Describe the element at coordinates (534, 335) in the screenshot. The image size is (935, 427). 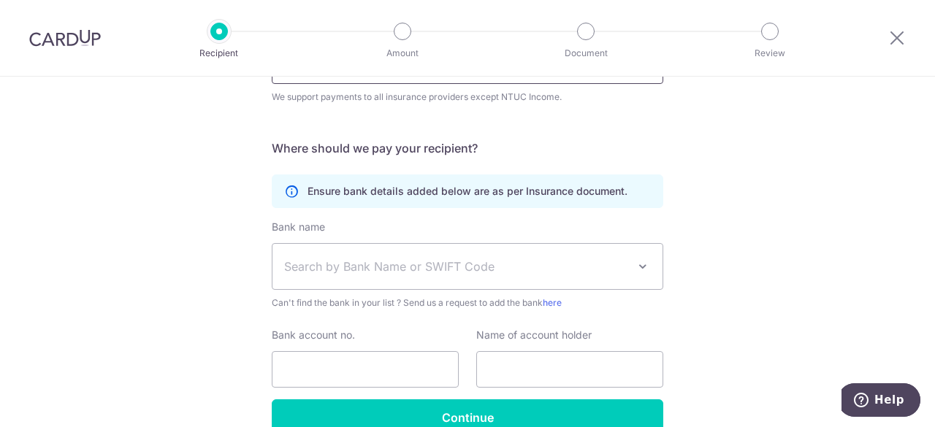
I see `label: Name of account holder` at that location.